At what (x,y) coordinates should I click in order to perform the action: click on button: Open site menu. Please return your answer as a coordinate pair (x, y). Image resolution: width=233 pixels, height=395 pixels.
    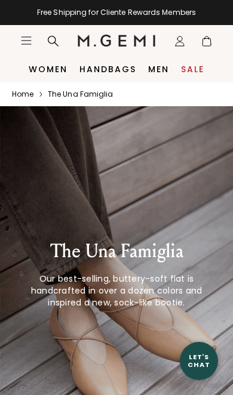
    Looking at the image, I should click on (26, 41).